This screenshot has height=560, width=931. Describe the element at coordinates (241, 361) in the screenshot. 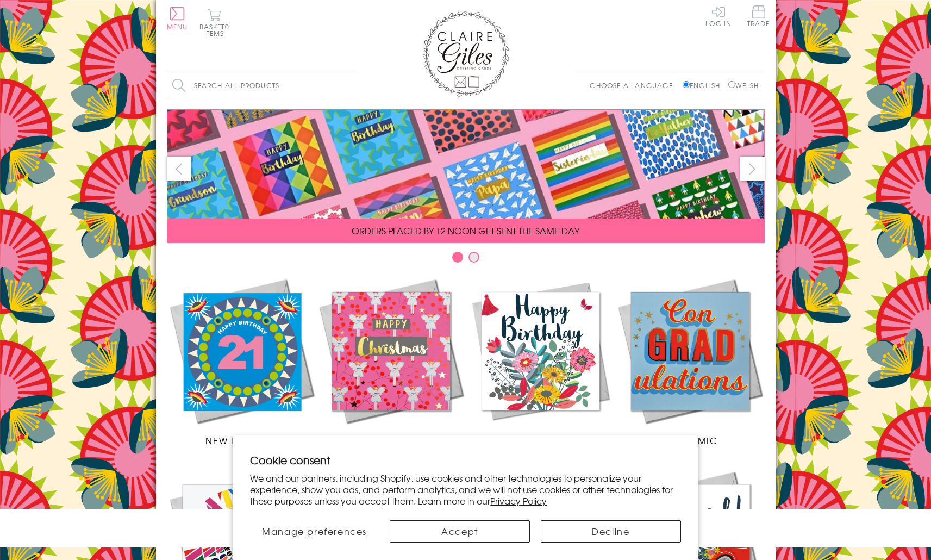

I see `a: New Releases` at that location.